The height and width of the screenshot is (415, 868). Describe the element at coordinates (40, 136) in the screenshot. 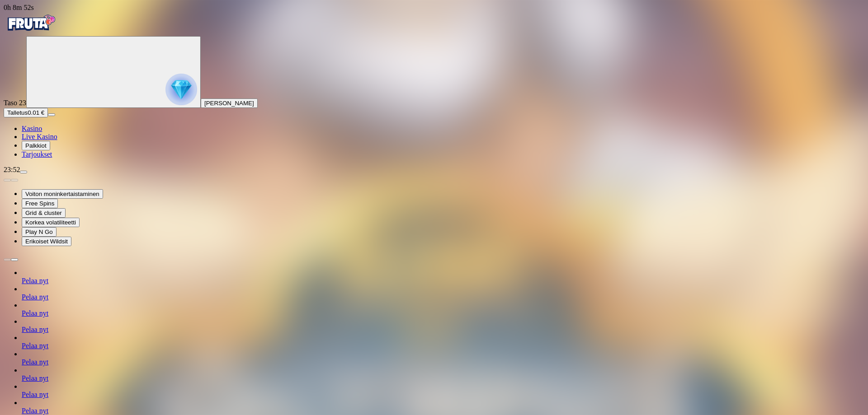

I see `a: poker-chip iconLive Kasino` at that location.